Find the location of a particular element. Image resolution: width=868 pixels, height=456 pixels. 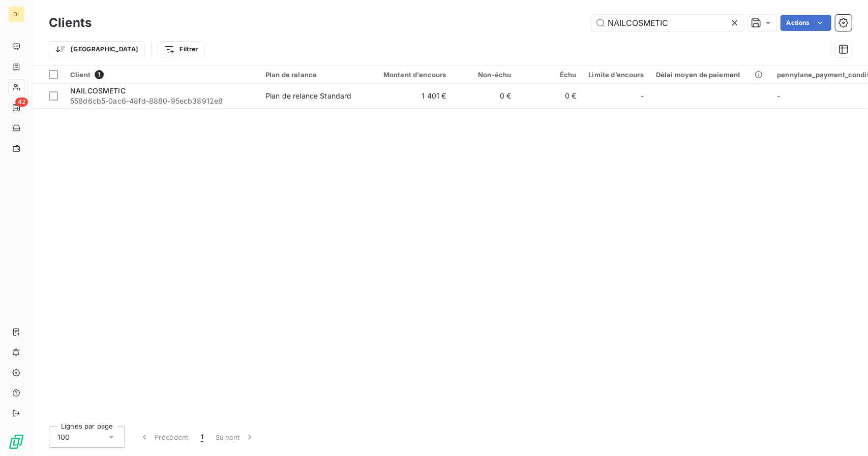

div: Plan de relance is located at coordinates (312, 75).